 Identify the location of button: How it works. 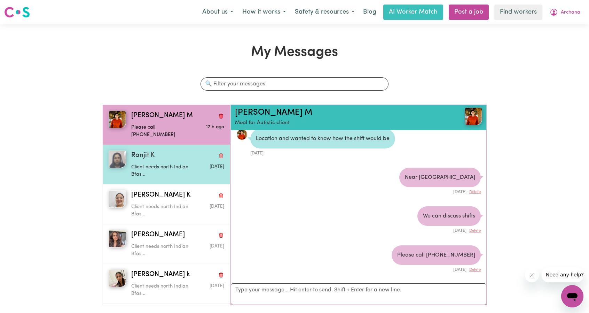
(264, 12).